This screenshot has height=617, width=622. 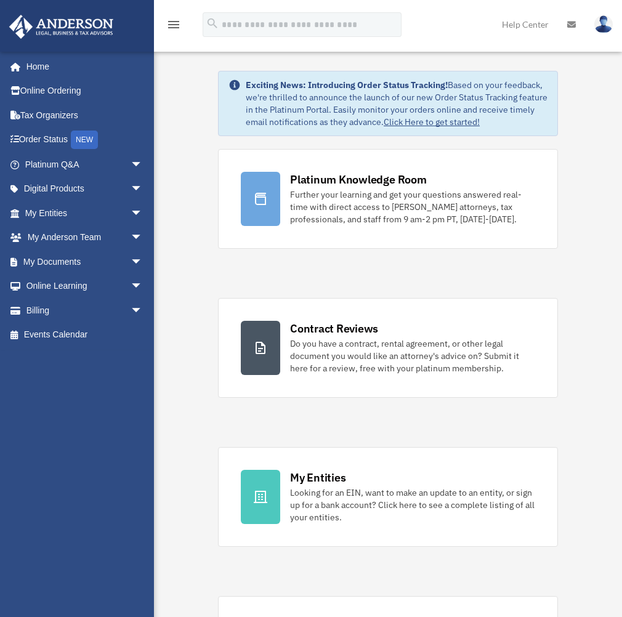 I want to click on div: My Entities, so click(x=318, y=477).